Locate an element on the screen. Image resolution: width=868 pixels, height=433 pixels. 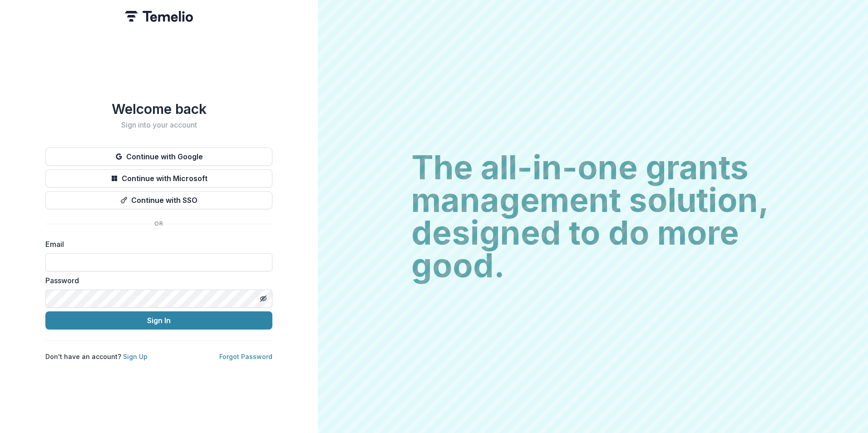
button: Continue with SSO is located at coordinates (159, 200).